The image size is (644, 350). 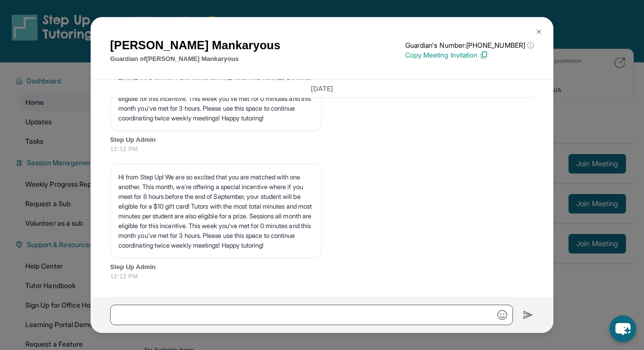 I want to click on img: Send icon, so click(x=528, y=315).